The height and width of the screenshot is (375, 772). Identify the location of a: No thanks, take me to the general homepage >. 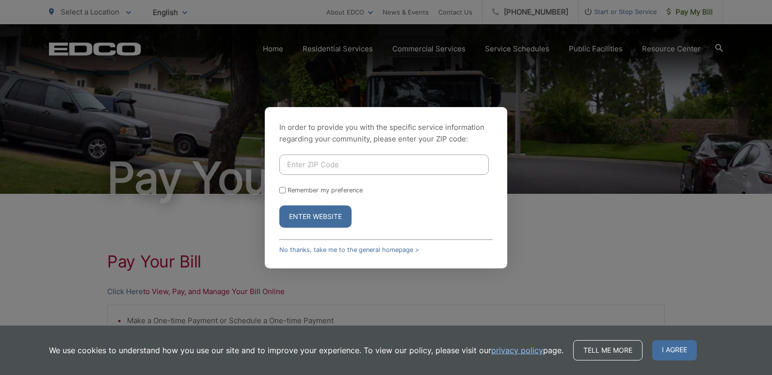
(349, 250).